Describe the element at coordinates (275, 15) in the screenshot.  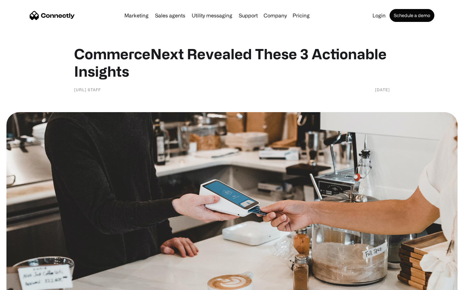
I see `div: Company` at that location.